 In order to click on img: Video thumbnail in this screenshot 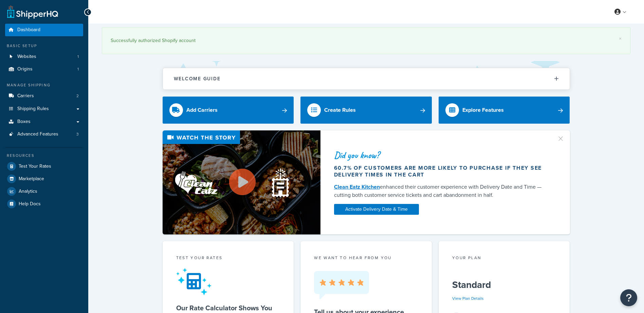, I will do `click(241, 182)`.